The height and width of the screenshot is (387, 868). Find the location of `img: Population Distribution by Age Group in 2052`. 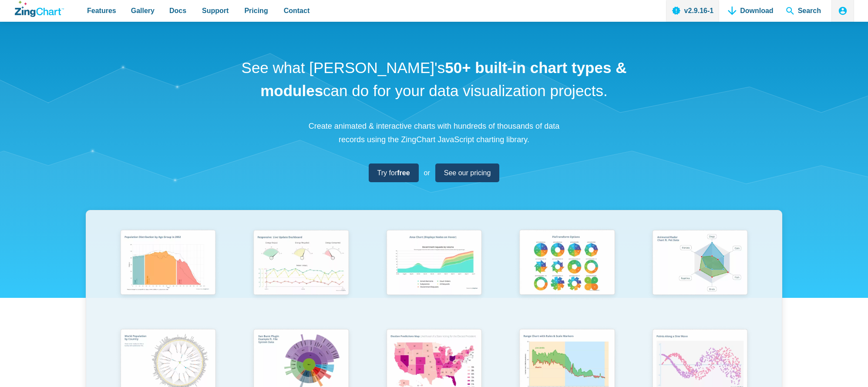

img: Population Distribution by Age Group in 2052 is located at coordinates (168, 264).